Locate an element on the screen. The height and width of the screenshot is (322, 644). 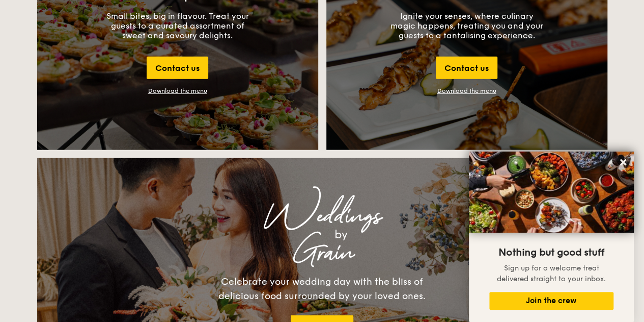
div: Celebrate your wedding day with the bliss of delicious food surrounded by your loved ones. is located at coordinates (322, 289).